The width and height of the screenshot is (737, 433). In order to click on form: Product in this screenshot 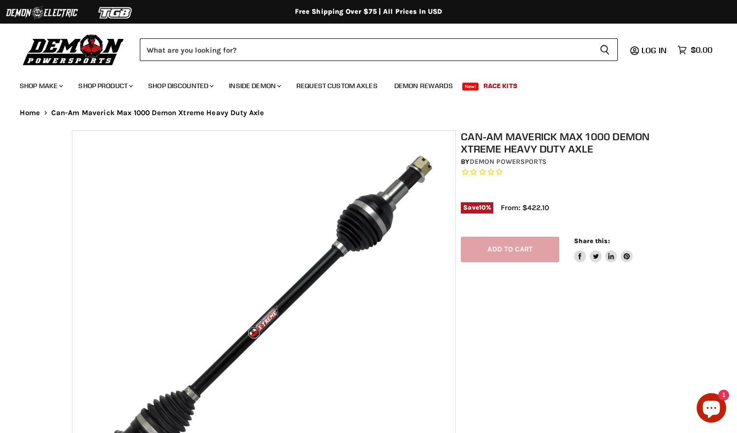, I will do `click(379, 50)`.